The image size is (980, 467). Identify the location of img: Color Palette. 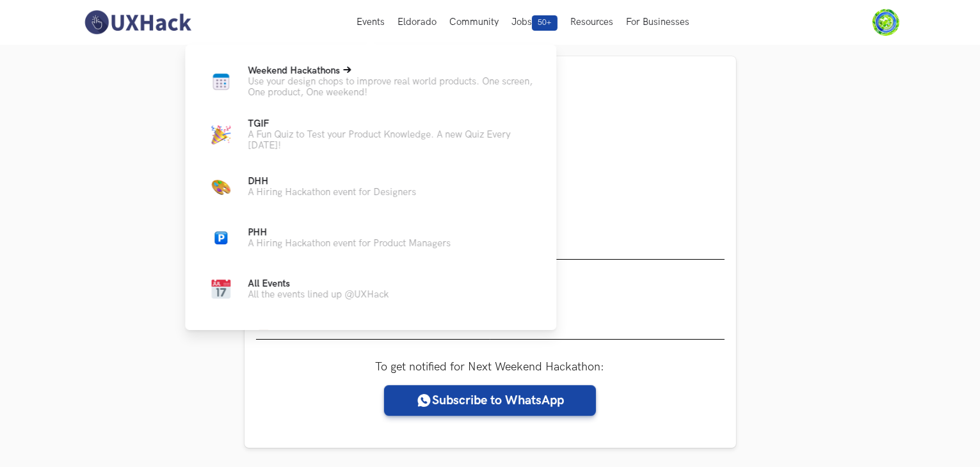
(221, 187).